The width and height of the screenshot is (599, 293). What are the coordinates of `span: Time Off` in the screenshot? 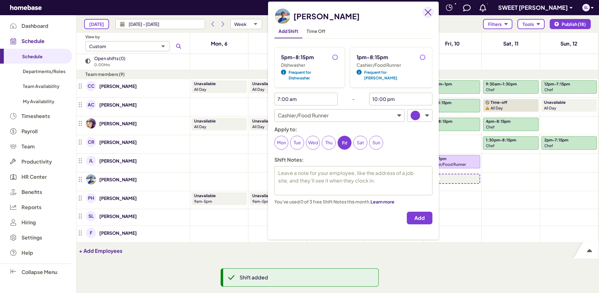 It's located at (316, 31).